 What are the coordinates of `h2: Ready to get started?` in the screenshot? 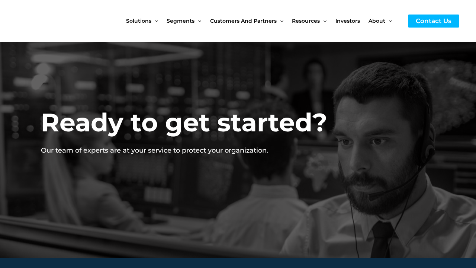 It's located at (184, 122).